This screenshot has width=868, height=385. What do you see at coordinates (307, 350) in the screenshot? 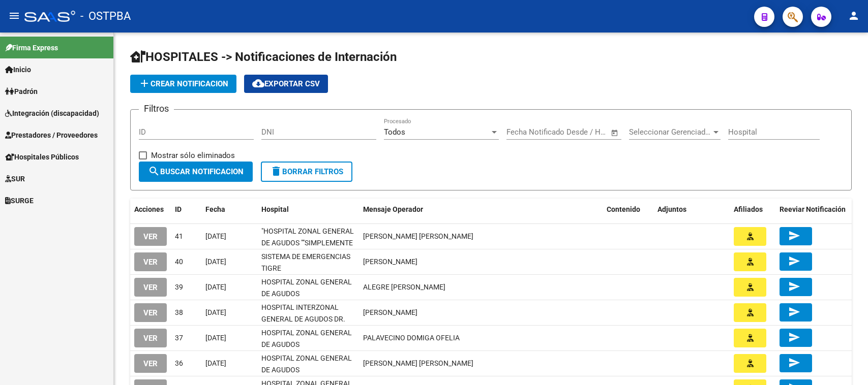
I see `span: HOSPITAL ZONAL GENERAL DE AGUDOS DESCENTRALIZADO EVITA PUEBLO` at bounding box center [307, 350].